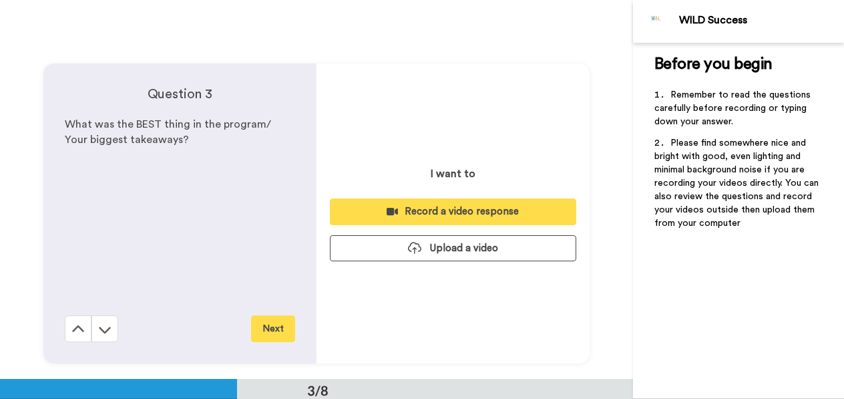 The width and height of the screenshot is (844, 399). What do you see at coordinates (656, 21) in the screenshot?
I see `img: Profile Image` at bounding box center [656, 21].